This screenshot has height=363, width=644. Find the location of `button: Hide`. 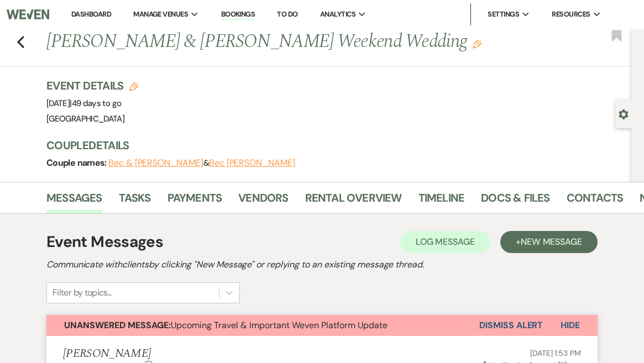

button: Hide is located at coordinates (570, 326).